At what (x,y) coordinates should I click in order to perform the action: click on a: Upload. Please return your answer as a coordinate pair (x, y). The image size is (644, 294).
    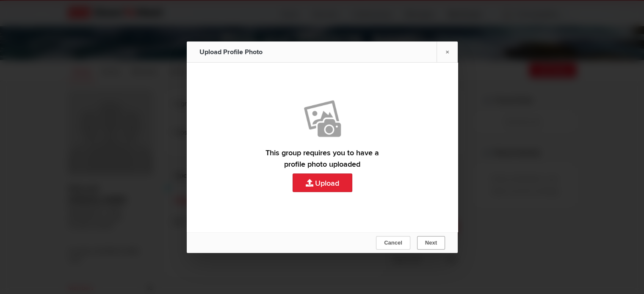
    Looking at the image, I should click on (322, 147).